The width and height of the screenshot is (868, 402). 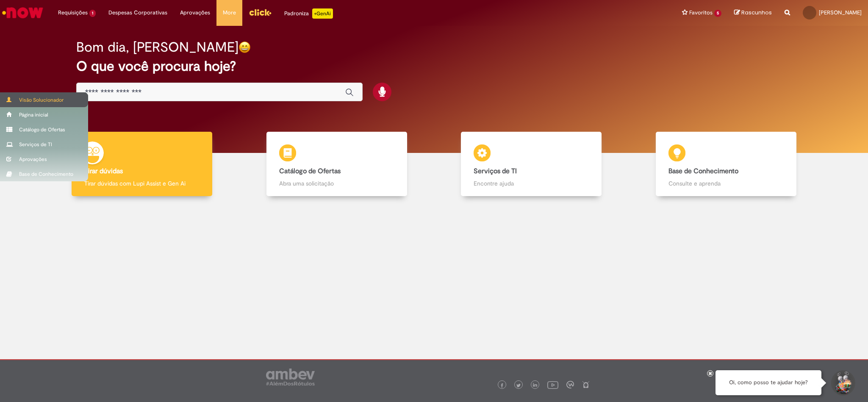 I want to click on div: Padroniza, so click(x=308, y=14).